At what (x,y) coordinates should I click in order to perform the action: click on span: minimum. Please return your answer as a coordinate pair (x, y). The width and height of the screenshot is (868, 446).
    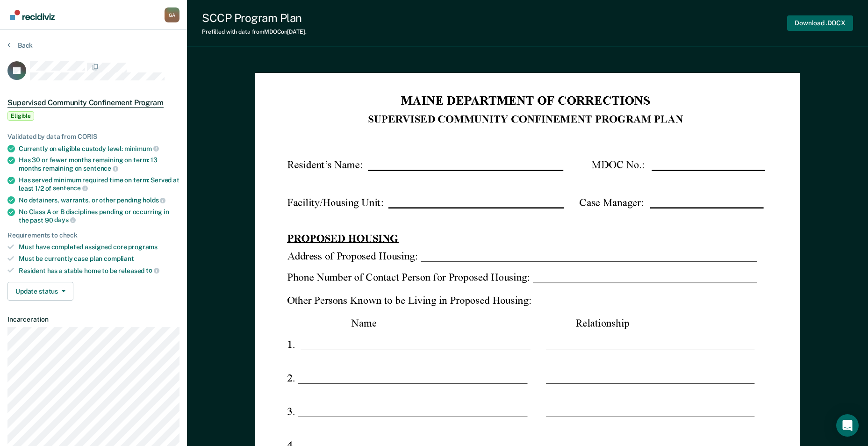
    Looking at the image, I should click on (142, 149).